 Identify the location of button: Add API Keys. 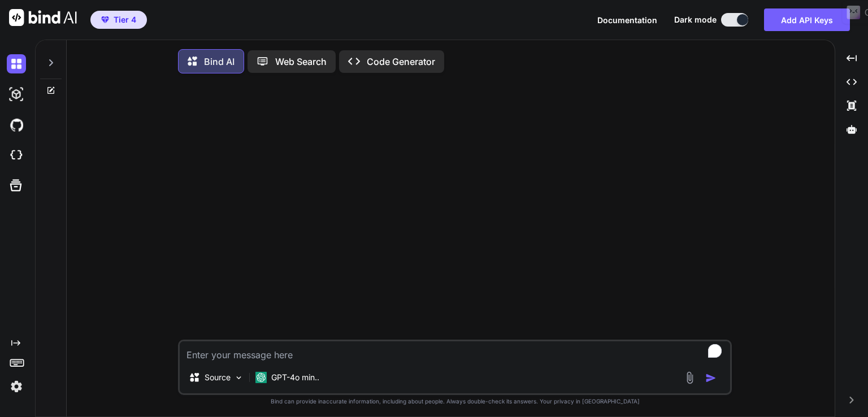
(807, 20).